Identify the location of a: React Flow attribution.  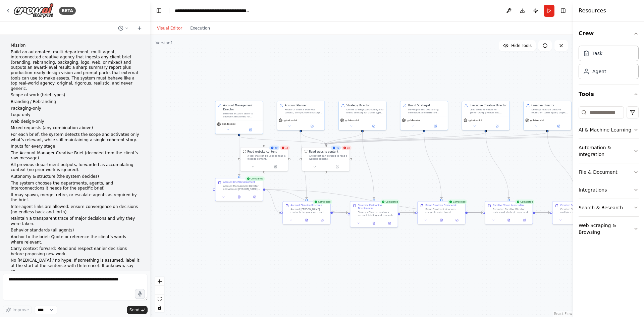
(563, 314).